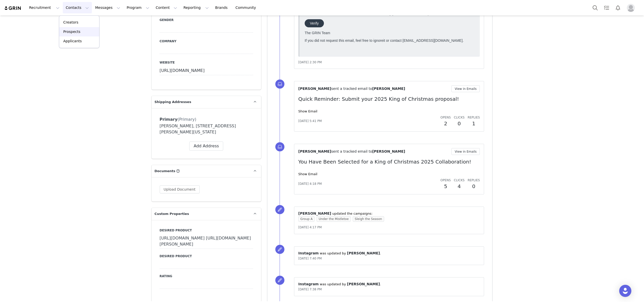 The width and height of the screenshot is (644, 302). What do you see at coordinates (389, 99) in the screenshot?
I see `p: Quick Reminder: Submit your 2025 King of Christmas proposal!` at bounding box center [389, 99].